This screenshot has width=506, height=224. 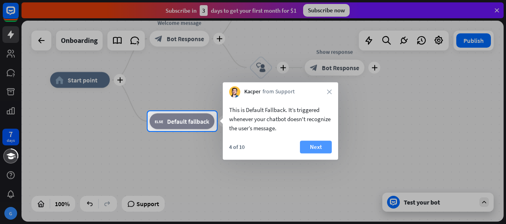 What do you see at coordinates (237, 147) in the screenshot?
I see `div: 4 of 10` at bounding box center [237, 147].